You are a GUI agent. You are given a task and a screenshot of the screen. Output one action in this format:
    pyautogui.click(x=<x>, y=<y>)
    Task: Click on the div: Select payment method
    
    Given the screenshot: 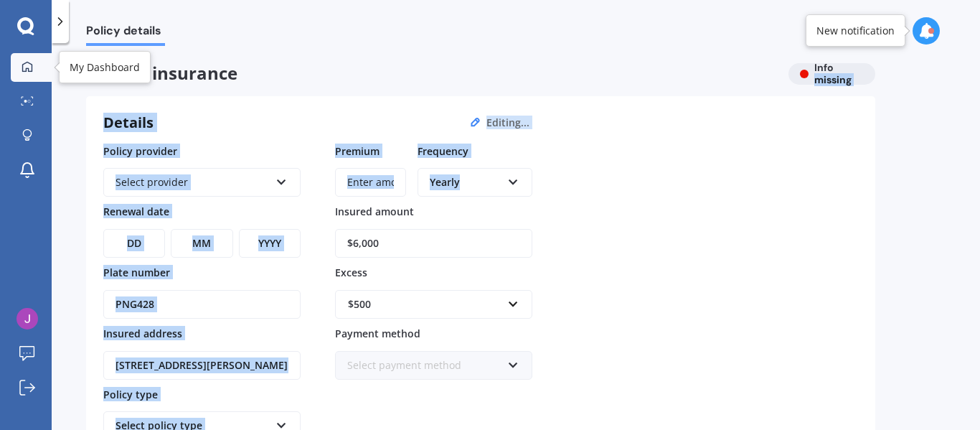 What is the action you would take?
    pyautogui.click(x=424, y=366)
    